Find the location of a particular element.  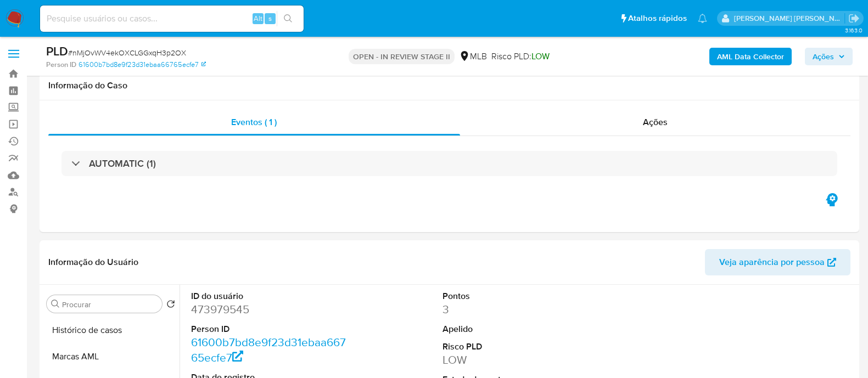

div: AUTOMATIC (1) is located at coordinates (449, 164).